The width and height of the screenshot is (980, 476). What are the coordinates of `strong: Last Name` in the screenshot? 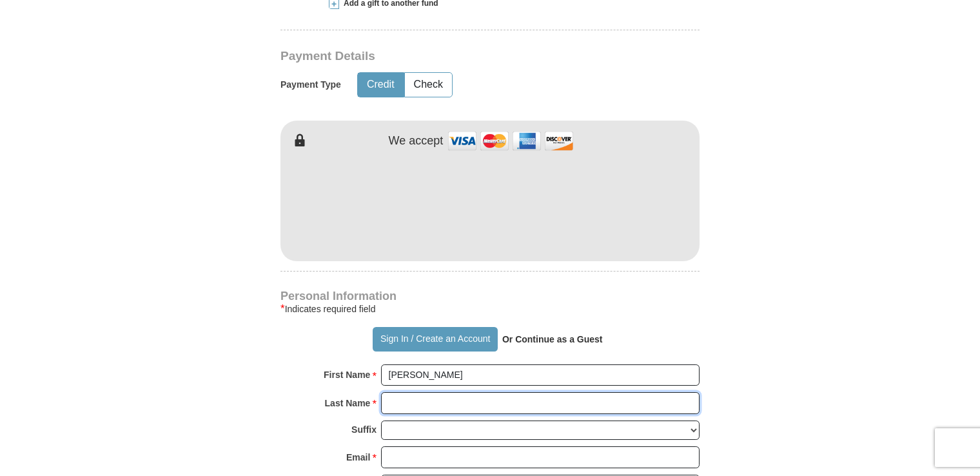 It's located at (347, 403).